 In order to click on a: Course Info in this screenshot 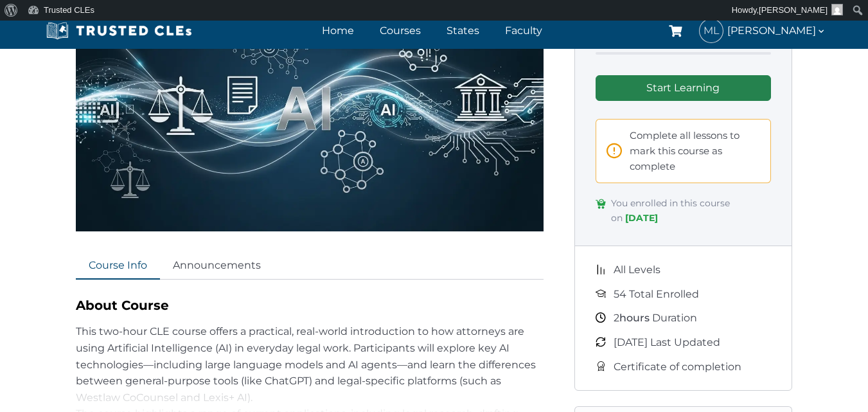, I will do `click(118, 266)`.